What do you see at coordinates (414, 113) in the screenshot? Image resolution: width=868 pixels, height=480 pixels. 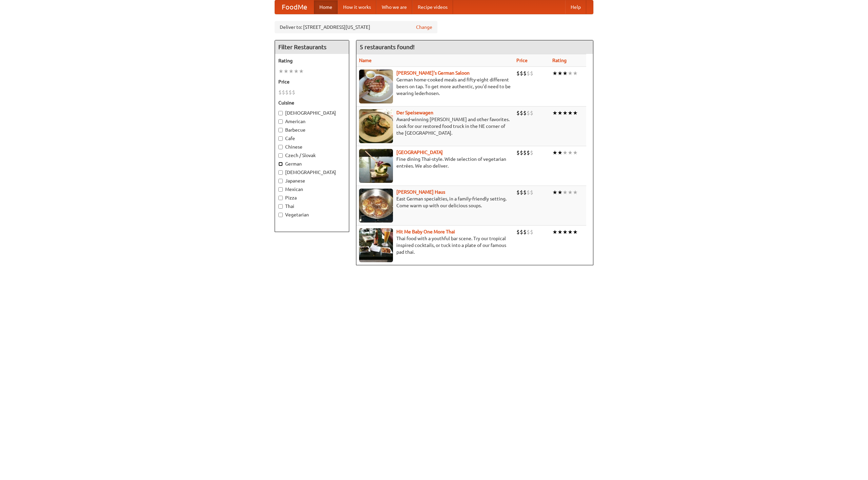 I see `a: Der Speisewagen` at bounding box center [414, 113].